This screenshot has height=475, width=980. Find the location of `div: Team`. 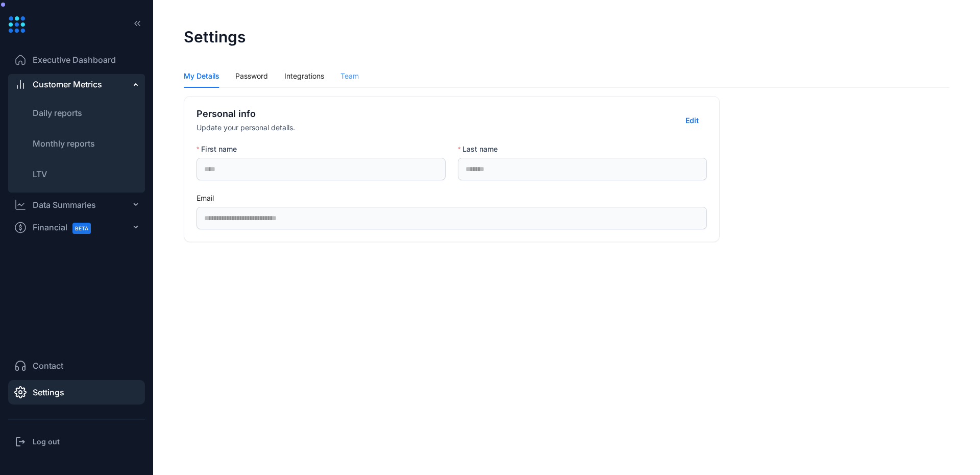

div: Team is located at coordinates (349, 76).